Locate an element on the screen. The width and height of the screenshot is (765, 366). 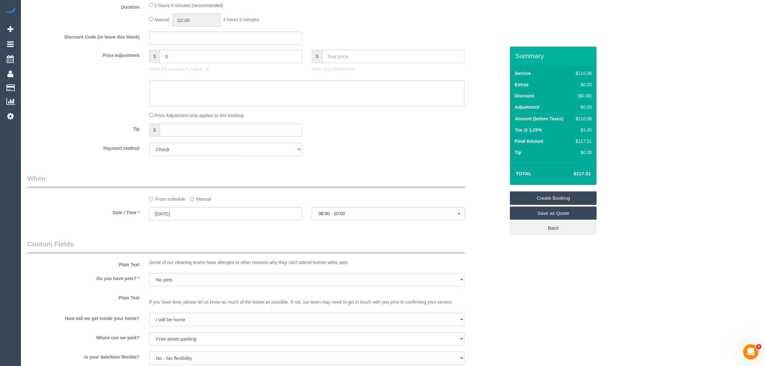
span: 5 is located at coordinates (759, 346).